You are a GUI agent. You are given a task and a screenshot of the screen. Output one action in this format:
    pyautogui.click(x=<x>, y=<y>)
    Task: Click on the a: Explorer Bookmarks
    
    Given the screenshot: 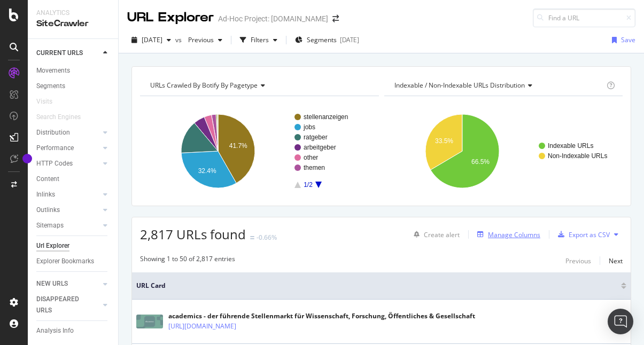 What is the action you would take?
    pyautogui.click(x=73, y=261)
    